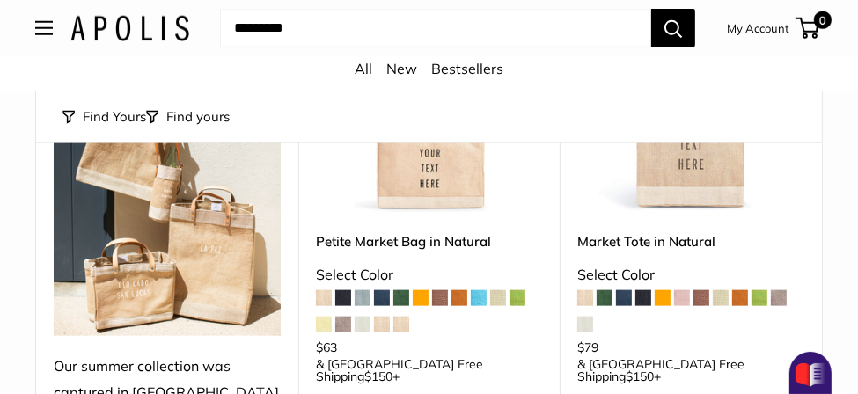  What do you see at coordinates (129, 28) in the screenshot?
I see `img: Apolis` at bounding box center [129, 28].